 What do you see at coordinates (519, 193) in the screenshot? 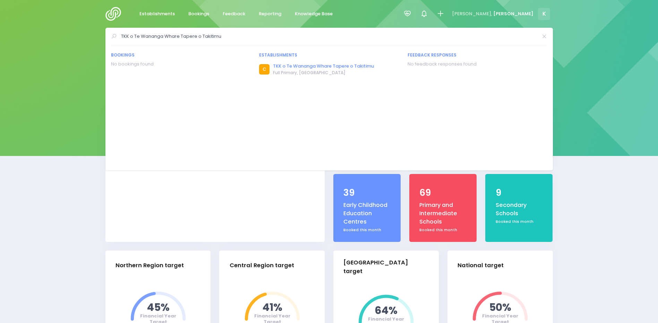
I see `div: 9` at bounding box center [519, 193].